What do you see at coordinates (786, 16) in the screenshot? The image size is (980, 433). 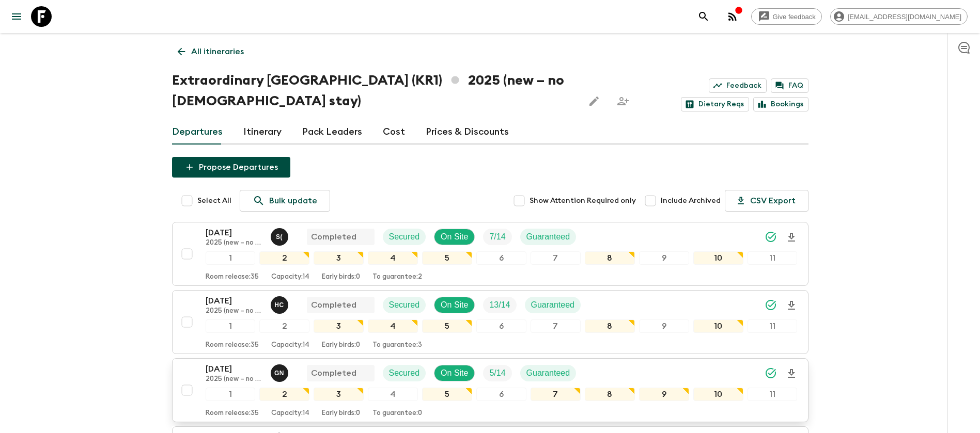 I see `a: Give feedback` at bounding box center [786, 16].